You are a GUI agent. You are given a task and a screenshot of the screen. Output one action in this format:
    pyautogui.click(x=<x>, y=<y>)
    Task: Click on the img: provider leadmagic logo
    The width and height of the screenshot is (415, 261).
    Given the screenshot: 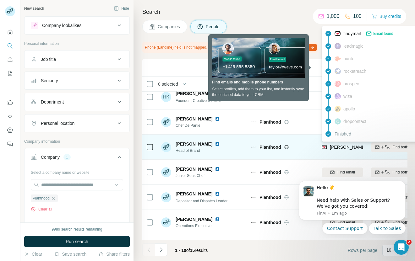 What is the action you would take?
    pyautogui.click(x=337, y=46)
    